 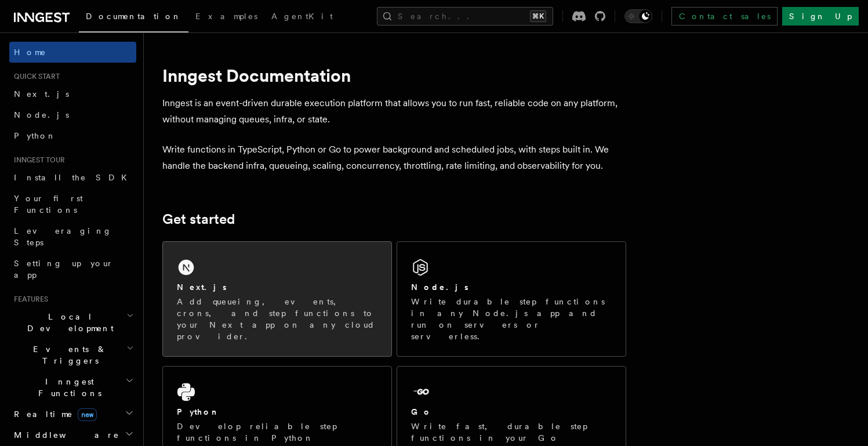 What do you see at coordinates (277, 298) in the screenshot?
I see `a: Next.jsAdd queueing, events, crons, and step functions to your Next app on any cloud provider.` at bounding box center [277, 298].